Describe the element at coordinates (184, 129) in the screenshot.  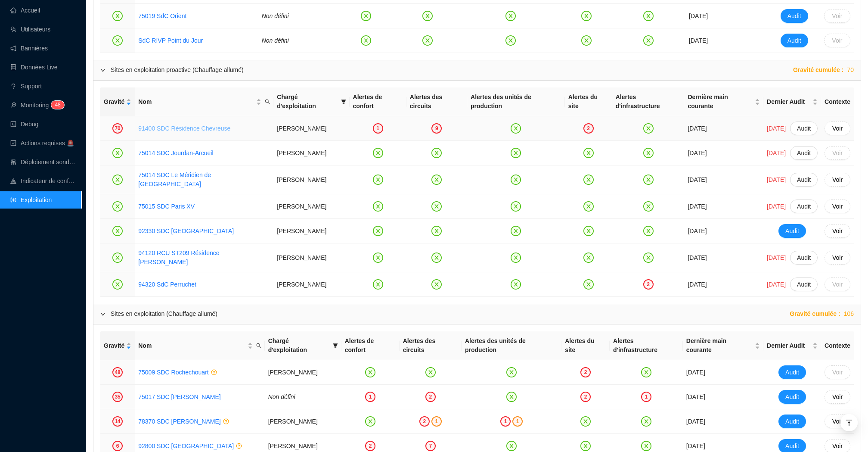
I see `a: 91400 SDC Résidence Chevreuse` at that location.